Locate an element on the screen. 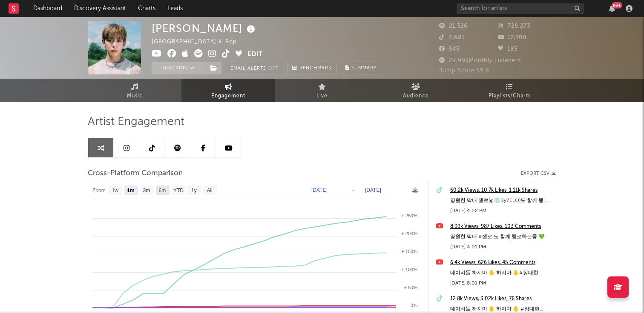 This screenshot has width=644, height=313. span: Live is located at coordinates (322, 96).